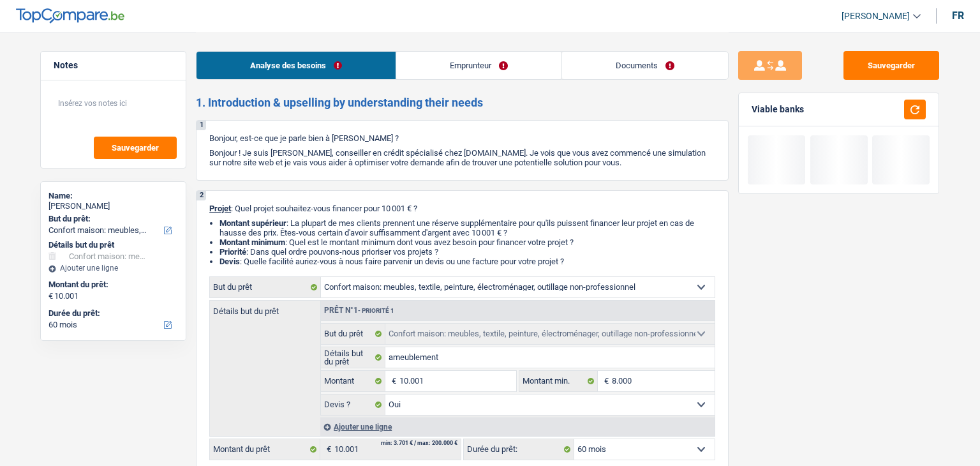  I want to click on a: Analyse des besoins, so click(296, 65).